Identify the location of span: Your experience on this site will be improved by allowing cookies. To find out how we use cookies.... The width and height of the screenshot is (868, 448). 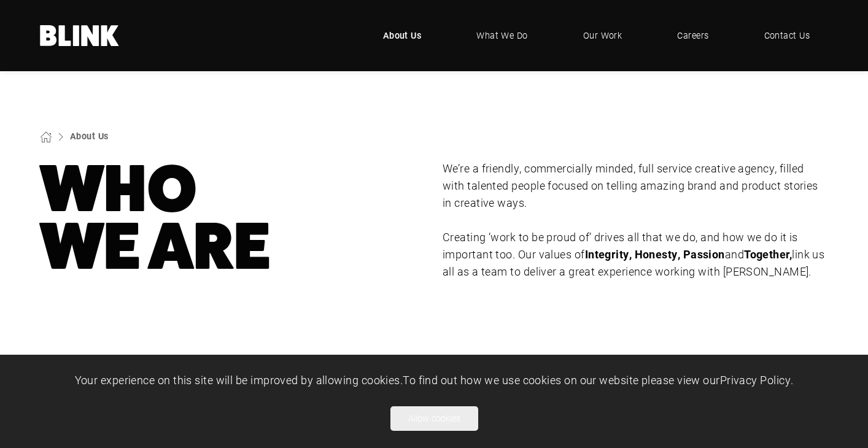
(434, 380).